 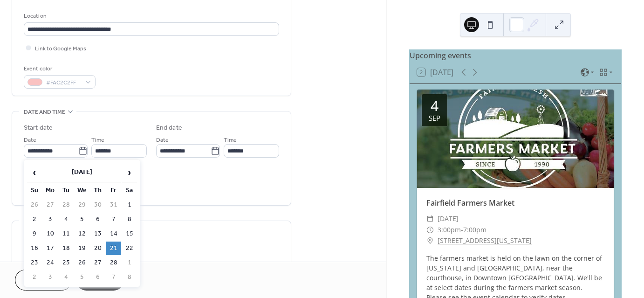 I want to click on td: 22, so click(x=129, y=248).